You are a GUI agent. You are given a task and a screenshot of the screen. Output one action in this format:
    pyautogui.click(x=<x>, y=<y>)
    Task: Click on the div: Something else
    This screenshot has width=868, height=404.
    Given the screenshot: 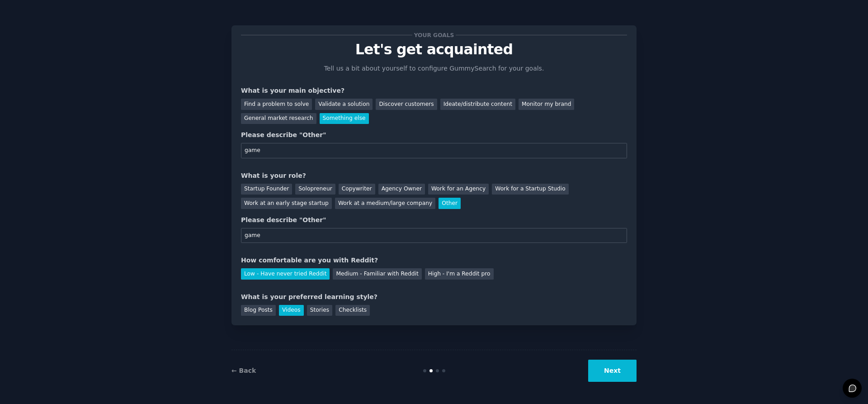 What is the action you would take?
    pyautogui.click(x=344, y=119)
    